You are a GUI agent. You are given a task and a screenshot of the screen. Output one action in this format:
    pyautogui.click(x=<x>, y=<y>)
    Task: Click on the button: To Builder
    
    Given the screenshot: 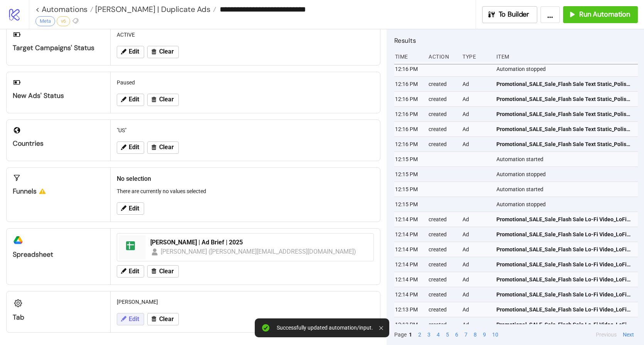 What is the action you would take?
    pyautogui.click(x=510, y=15)
    